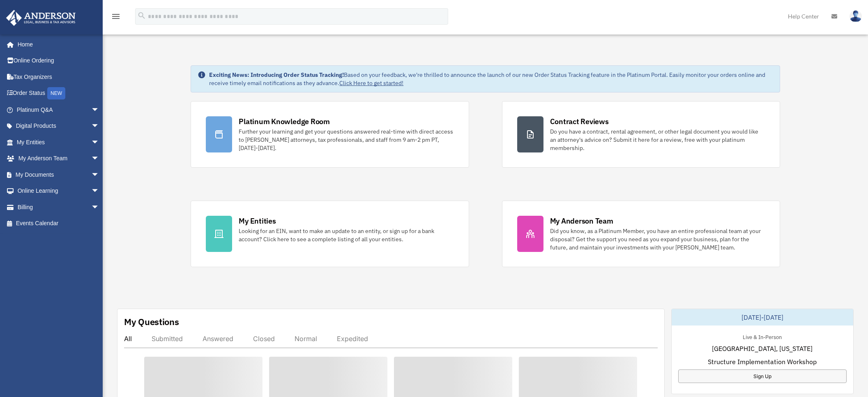 This screenshot has height=397, width=868. I want to click on div: Based on your feedback, we're thrilled to announce the launch of our new Order Status Tracking fe..., so click(490, 79).